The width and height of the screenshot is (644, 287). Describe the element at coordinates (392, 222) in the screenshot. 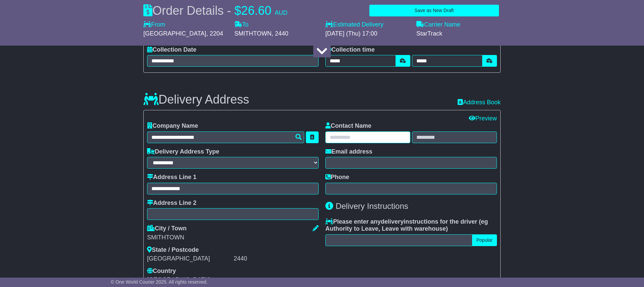

I see `span: delivery` at that location.